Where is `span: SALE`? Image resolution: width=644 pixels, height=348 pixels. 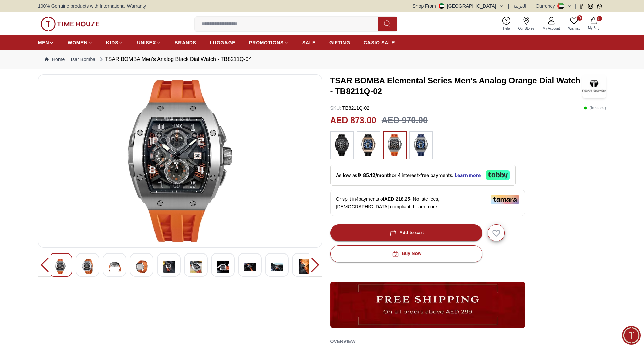 span: SALE is located at coordinates (309, 43).